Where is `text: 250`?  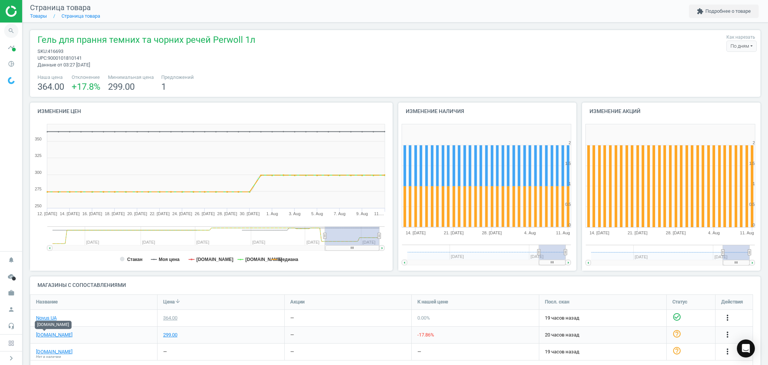
text: 250 is located at coordinates (38, 206).